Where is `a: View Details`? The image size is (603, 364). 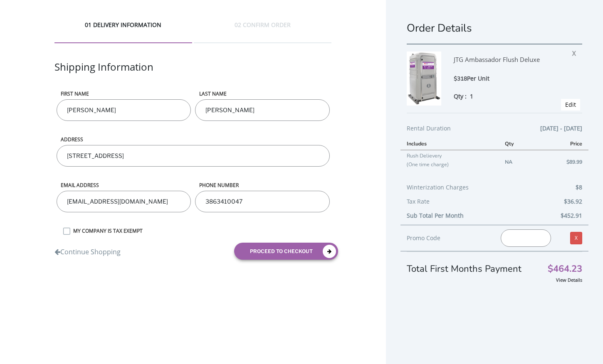 a: View Details is located at coordinates (569, 279).